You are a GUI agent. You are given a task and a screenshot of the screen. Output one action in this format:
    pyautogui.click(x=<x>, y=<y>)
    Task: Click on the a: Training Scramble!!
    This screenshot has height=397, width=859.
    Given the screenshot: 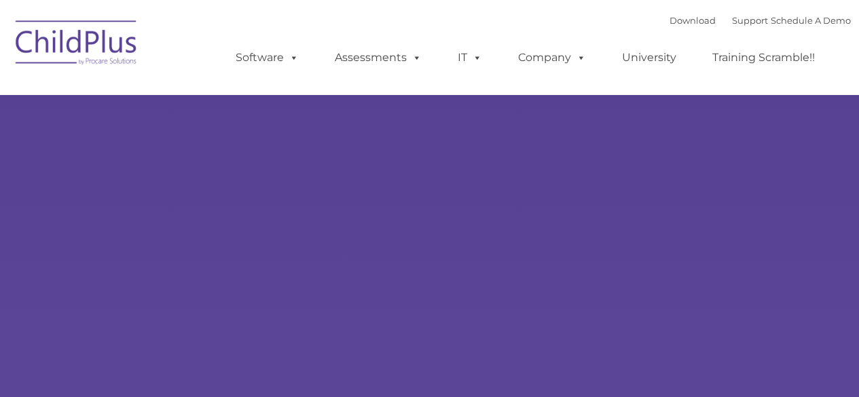 What is the action you would take?
    pyautogui.click(x=764, y=58)
    